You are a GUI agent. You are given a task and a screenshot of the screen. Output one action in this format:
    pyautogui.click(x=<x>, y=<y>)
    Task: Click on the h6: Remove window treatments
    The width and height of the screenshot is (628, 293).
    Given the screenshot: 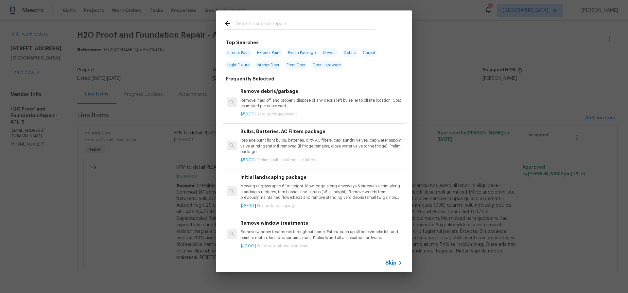 What is the action you would take?
    pyautogui.click(x=322, y=223)
    